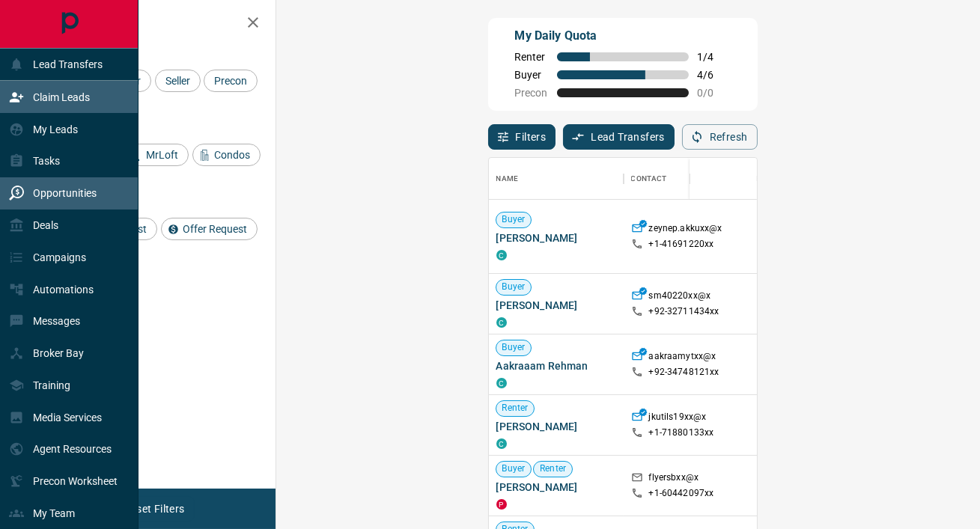 The width and height of the screenshot is (980, 529). What do you see at coordinates (154, 24) in the screenshot?
I see `h2: Filters` at bounding box center [154, 24].